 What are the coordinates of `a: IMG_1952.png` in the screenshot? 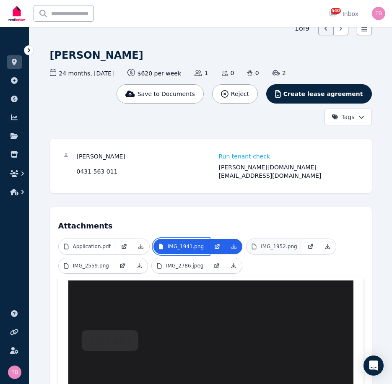 It's located at (274, 246).